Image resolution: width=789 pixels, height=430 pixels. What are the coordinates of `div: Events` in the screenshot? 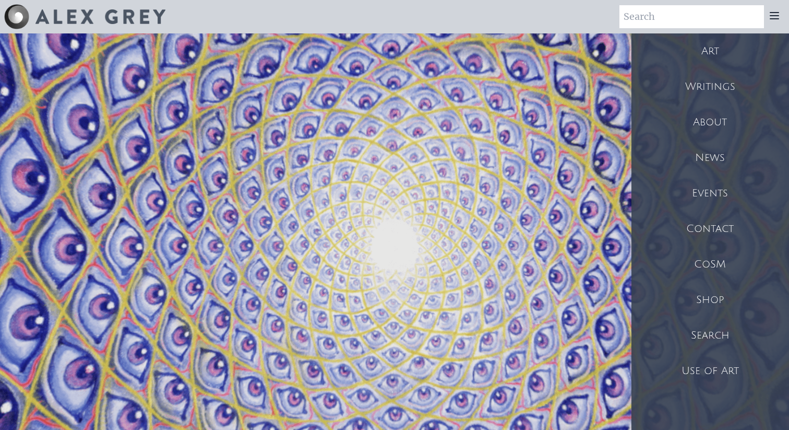 It's located at (711, 193).